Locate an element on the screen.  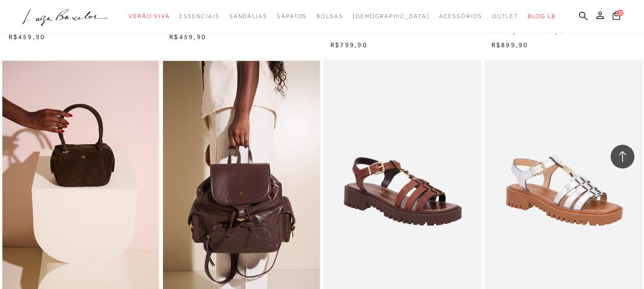
span: Outlet is located at coordinates (506, 16).